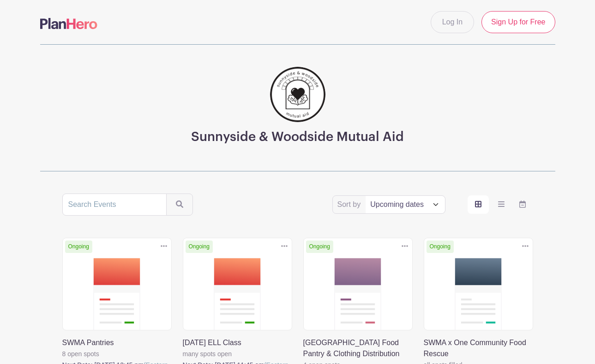 Image resolution: width=595 pixels, height=364 pixels. What do you see at coordinates (518, 22) in the screenshot?
I see `a: Sign Up for Free` at bounding box center [518, 22].